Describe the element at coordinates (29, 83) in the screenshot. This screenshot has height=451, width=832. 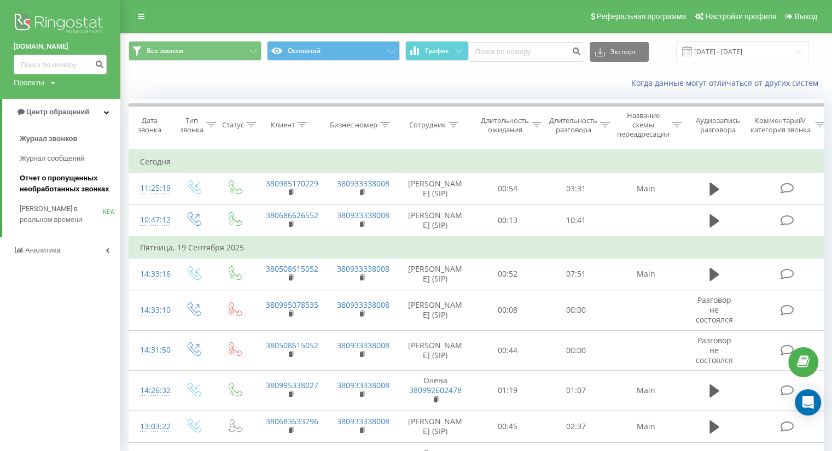
I see `div: Проекты` at that location.